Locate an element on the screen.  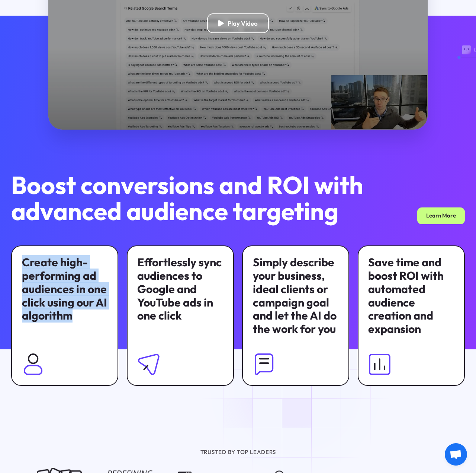
a: Learn More is located at coordinates (441, 216).